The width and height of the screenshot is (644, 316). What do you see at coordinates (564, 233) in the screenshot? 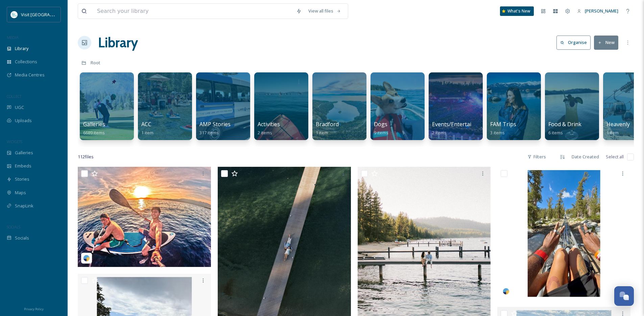
I see `img: ang3lbisous-18092272189728530.jpeg` at bounding box center [564, 233].